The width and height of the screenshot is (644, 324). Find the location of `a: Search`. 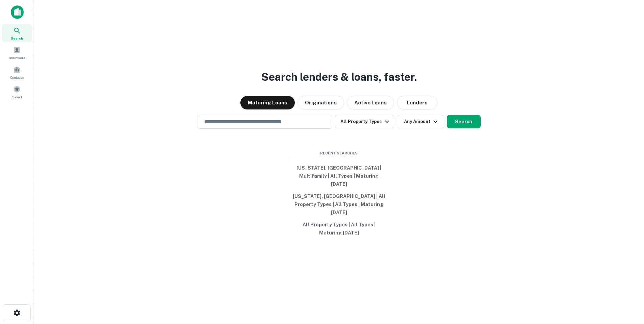

a: Search is located at coordinates (17, 33).